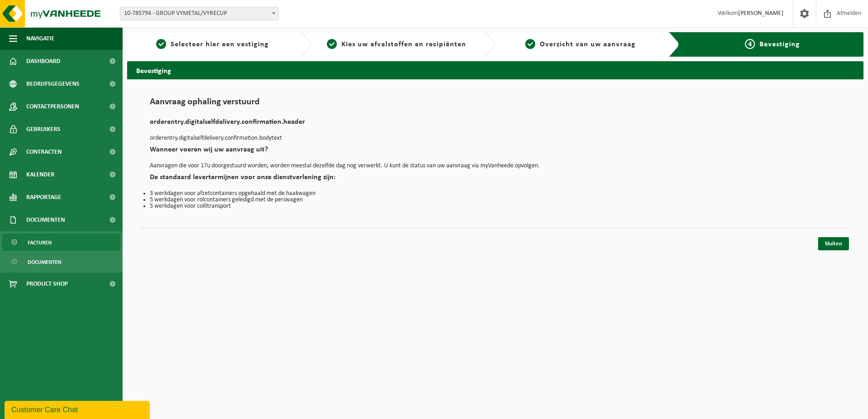 This screenshot has height=419, width=868. What do you see at coordinates (495, 138) in the screenshot?
I see `p: orderentry.digitalselfdelivery.confirmation.bodytext` at bounding box center [495, 138].